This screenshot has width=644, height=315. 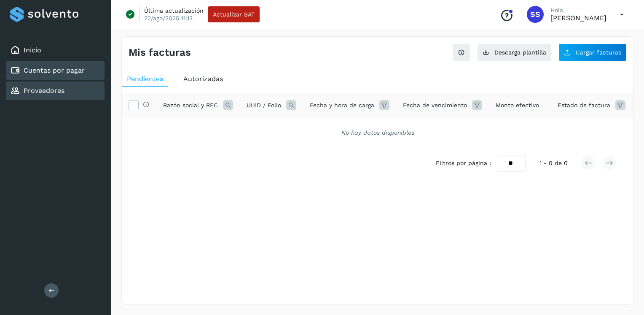 I want to click on h4: Mis facturas, so click(x=160, y=52).